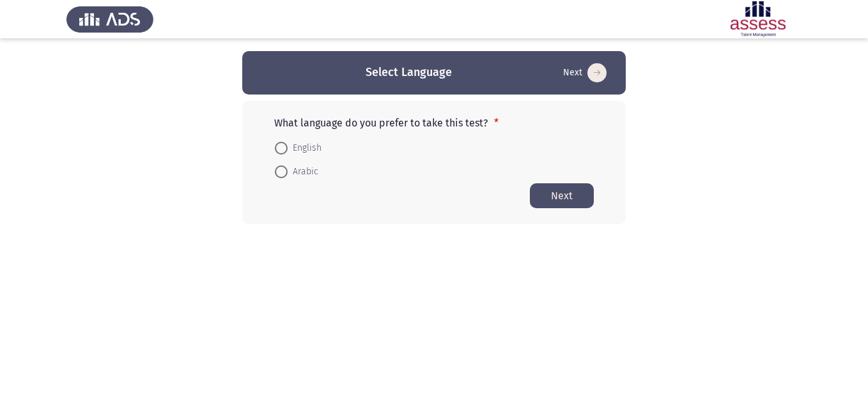 This screenshot has height=410, width=868. What do you see at coordinates (303, 172) in the screenshot?
I see `span: Arabic` at bounding box center [303, 172].